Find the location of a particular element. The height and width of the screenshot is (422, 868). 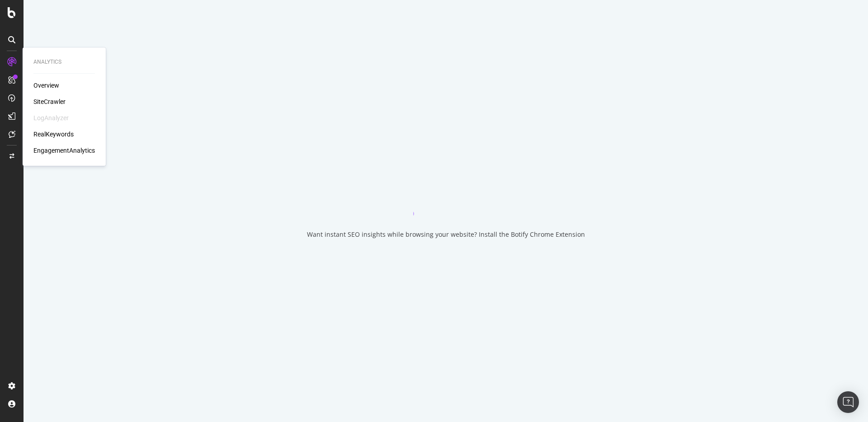

a: SiteCrawler is located at coordinates (50, 102).